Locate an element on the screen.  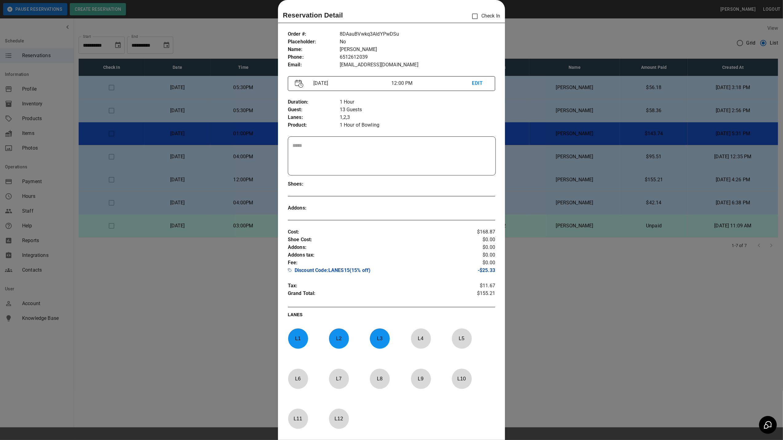
p: Discount Code : LANES15 ( 15% off ) is located at coordinates (374, 271).